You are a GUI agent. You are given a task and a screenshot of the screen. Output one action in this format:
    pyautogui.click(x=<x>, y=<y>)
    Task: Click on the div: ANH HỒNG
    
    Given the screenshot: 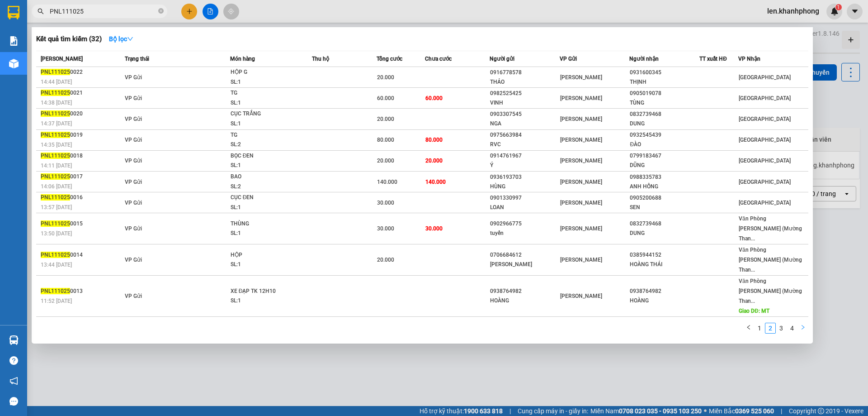 What is the action you would take?
    pyautogui.click(x=664, y=187)
    